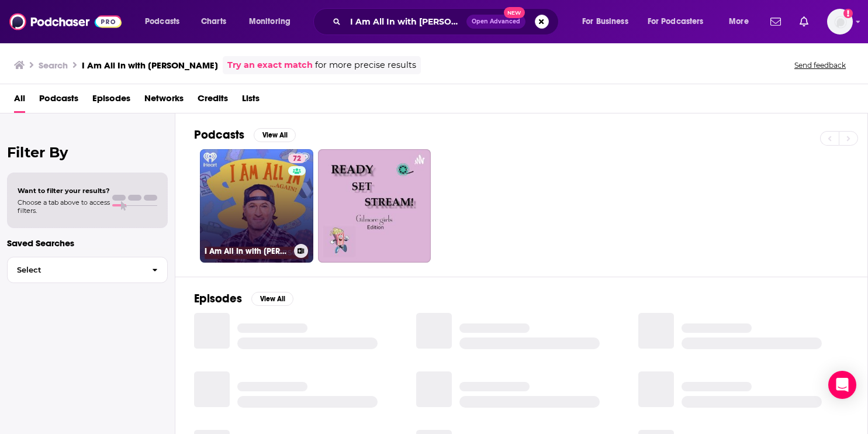 The height and width of the screenshot is (434, 868). I want to click on img: Podchaser - Follow, Share and Rate Podcasts, so click(65, 22).